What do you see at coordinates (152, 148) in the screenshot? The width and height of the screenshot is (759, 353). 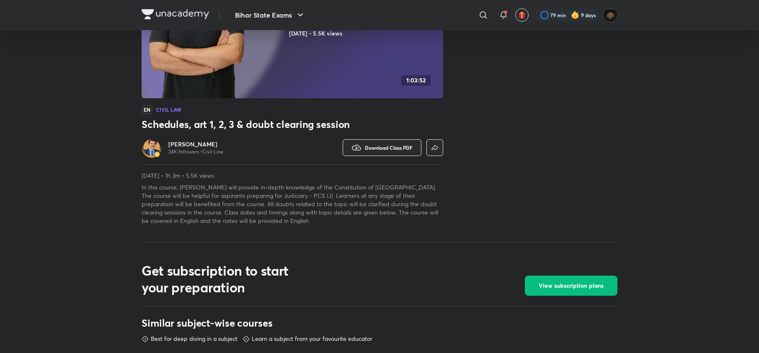 I see `img: Avatar` at bounding box center [152, 148].